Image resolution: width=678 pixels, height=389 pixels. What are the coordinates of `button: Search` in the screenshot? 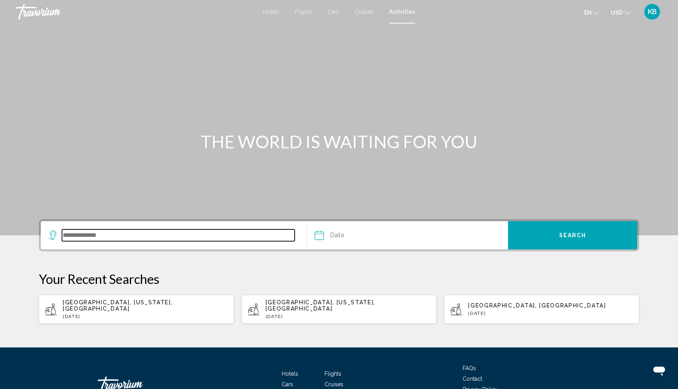 It's located at (573, 235).